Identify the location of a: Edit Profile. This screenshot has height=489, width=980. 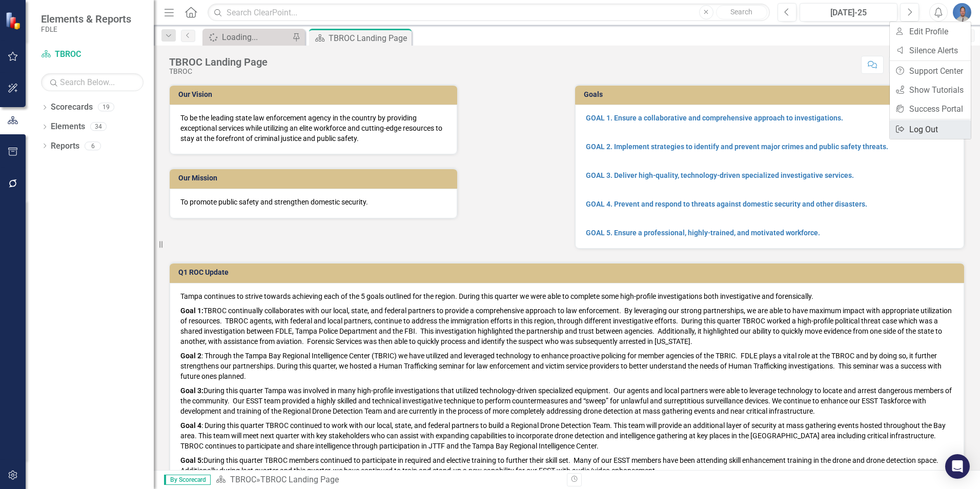
(930, 31).